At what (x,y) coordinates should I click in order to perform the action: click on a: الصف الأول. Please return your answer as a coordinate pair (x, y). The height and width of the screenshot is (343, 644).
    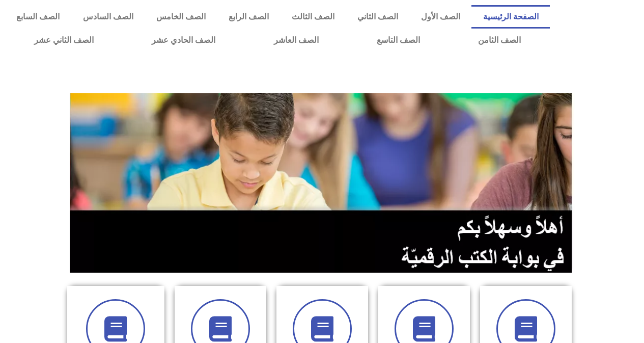
    Looking at the image, I should click on (440, 17).